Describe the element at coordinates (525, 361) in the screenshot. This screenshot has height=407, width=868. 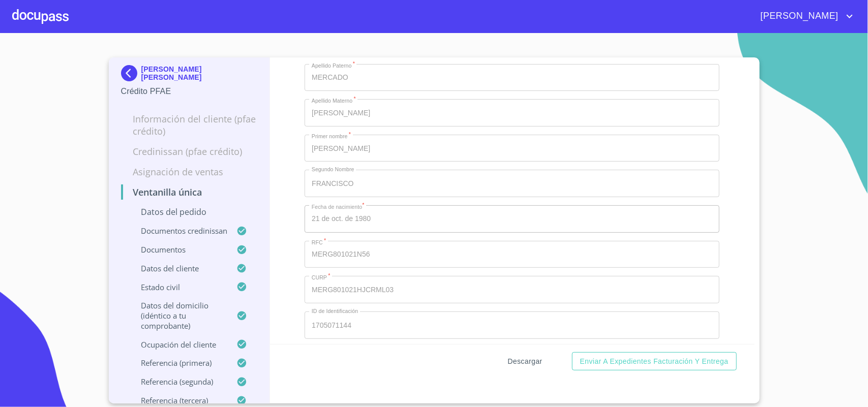
I see `button: Descargar` at that location.